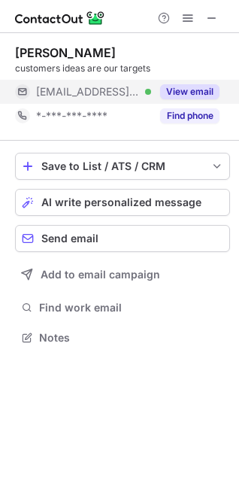 Image resolution: width=239 pixels, height=480 pixels. What do you see at coordinates (123, 166) in the screenshot?
I see `div: Save to List / ATS / CRM` at bounding box center [123, 166].